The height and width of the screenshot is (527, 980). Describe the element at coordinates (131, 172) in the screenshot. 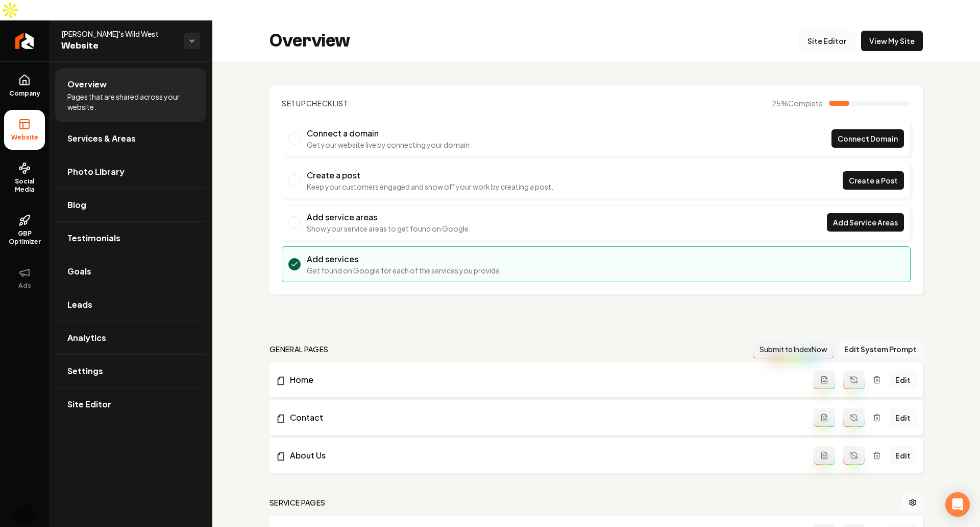

I see `a: Photo Library` at that location.